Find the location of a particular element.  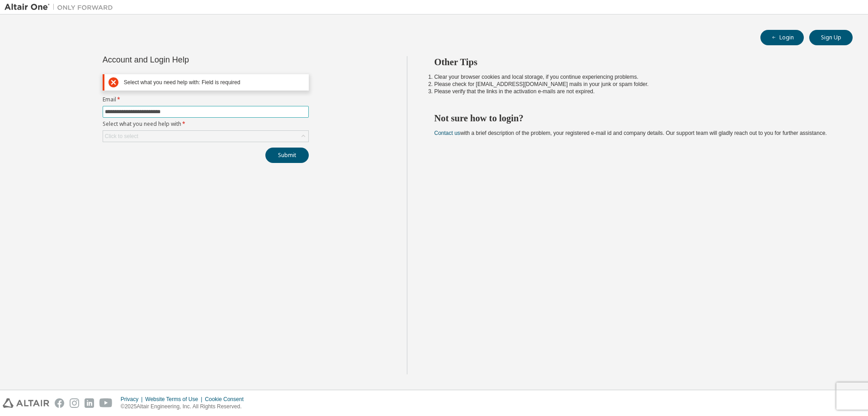

li: Please verify that the links in the activation e-mails are not expired. is located at coordinates (636, 92).